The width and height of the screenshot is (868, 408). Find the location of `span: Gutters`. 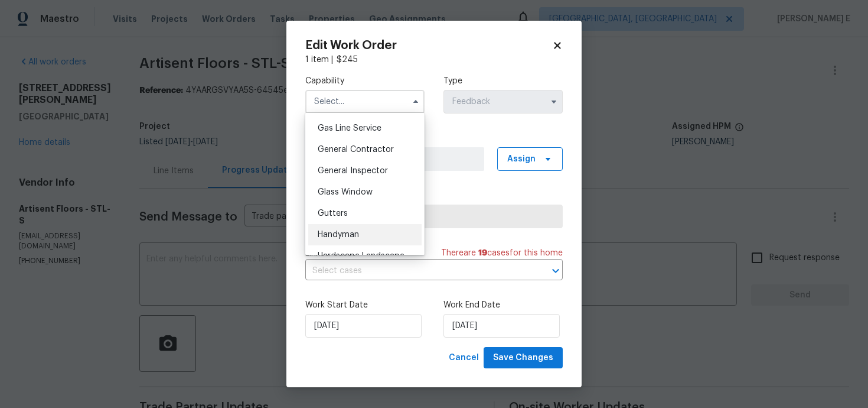

span: Gutters is located at coordinates (333, 214).